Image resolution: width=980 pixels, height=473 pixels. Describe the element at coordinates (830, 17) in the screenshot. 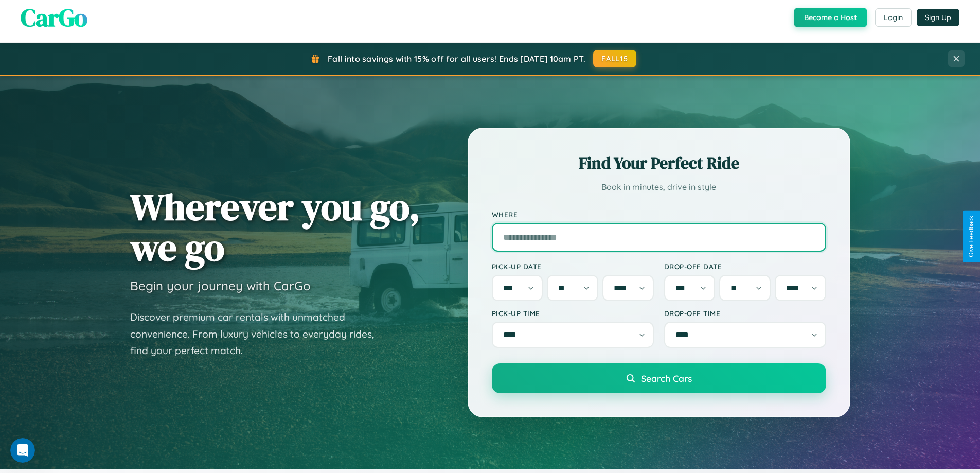

I see `button: Become a Host` at that location.